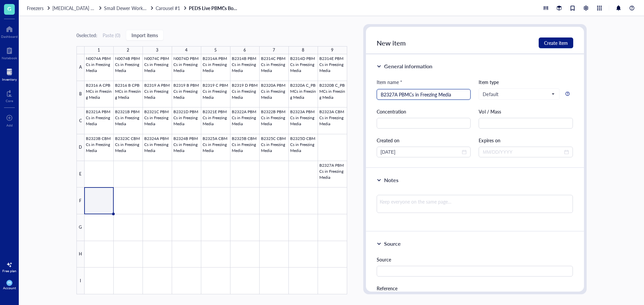 This screenshot has width=644, height=305. I want to click on div: 5, so click(215, 50).